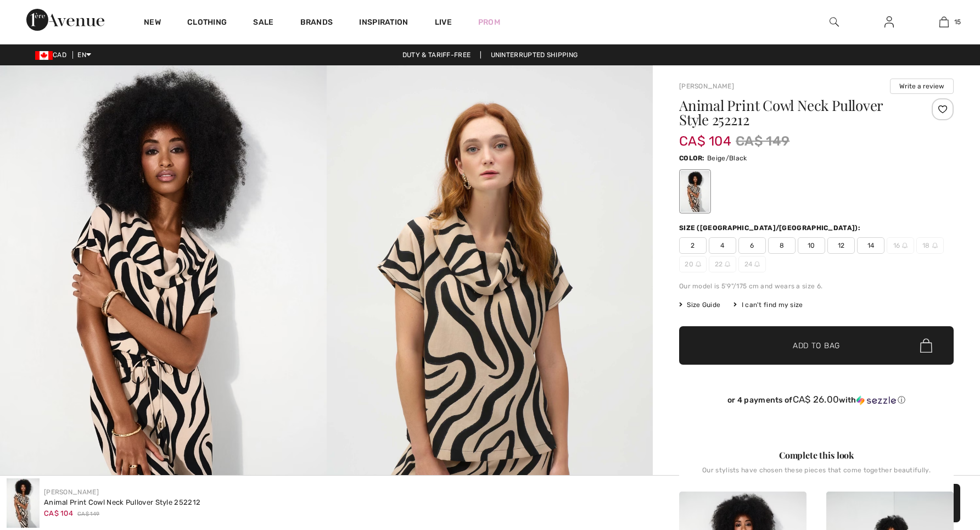  I want to click on span: 10, so click(811, 246).